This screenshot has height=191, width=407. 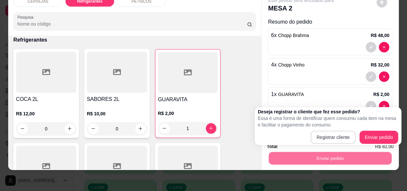 I want to click on p: MESA 2, so click(x=301, y=8).